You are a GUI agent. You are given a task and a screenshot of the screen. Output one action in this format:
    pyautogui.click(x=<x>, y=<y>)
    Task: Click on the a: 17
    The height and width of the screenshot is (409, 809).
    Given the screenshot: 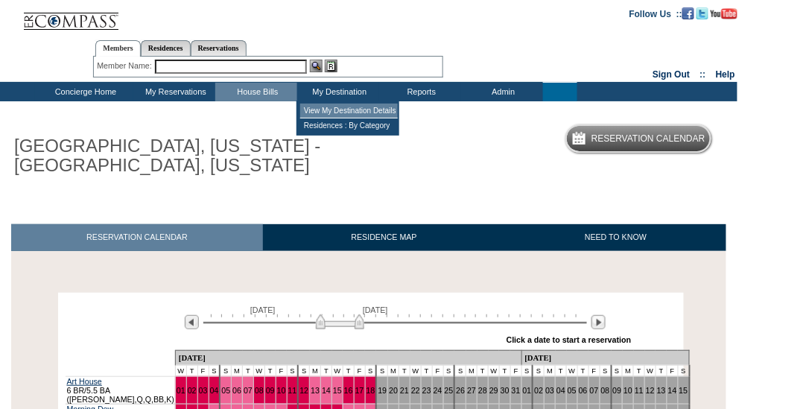 What is the action you would take?
    pyautogui.click(x=360, y=390)
    